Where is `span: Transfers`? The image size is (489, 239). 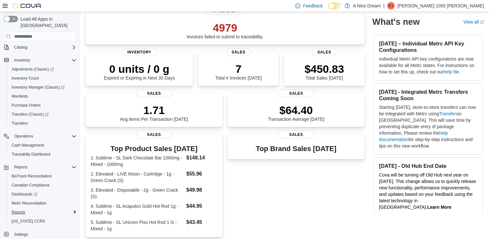
span: Transfers is located at coordinates (20, 123).